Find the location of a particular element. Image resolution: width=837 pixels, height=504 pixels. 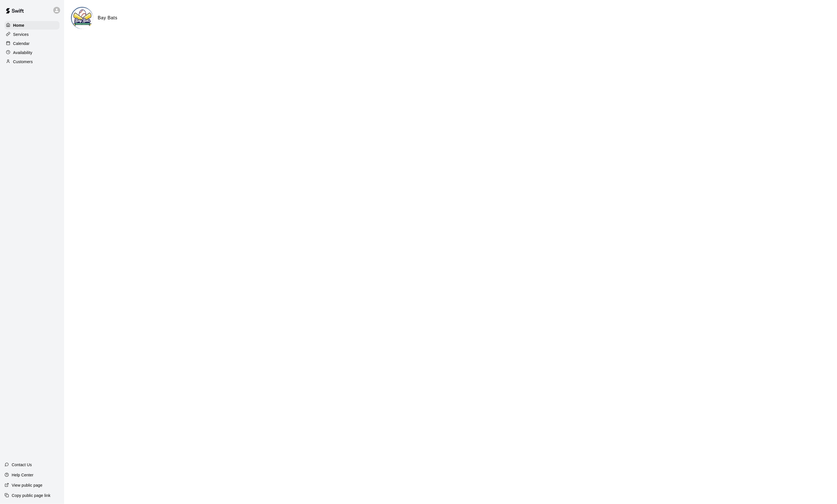

div: Availability is located at coordinates (32, 53).